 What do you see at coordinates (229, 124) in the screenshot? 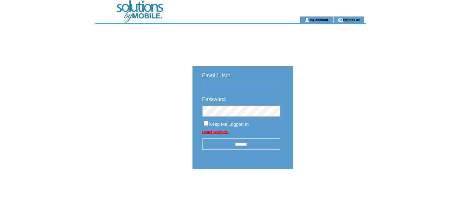
I see `span: Keep Me Logged In` at bounding box center [229, 124].